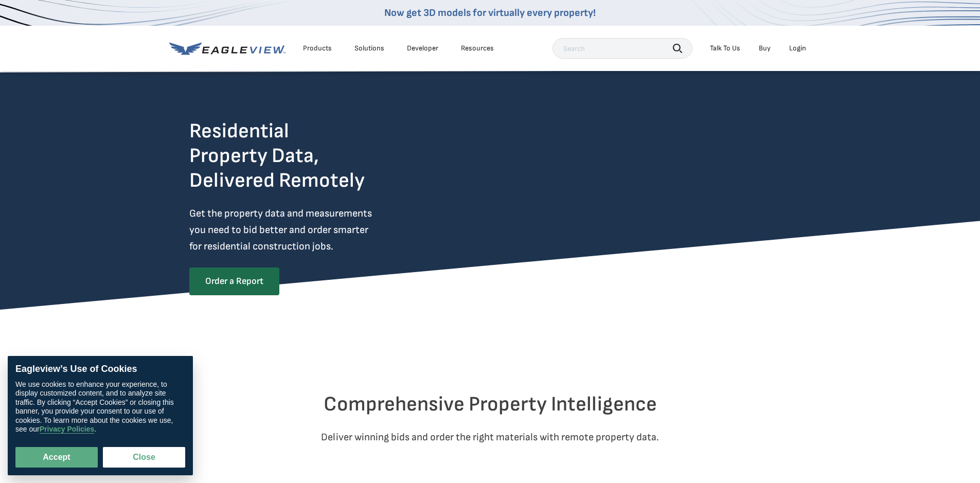 This screenshot has width=980, height=483. Describe the element at coordinates (490, 405) in the screenshot. I see `h2: Comprehensive Property Intelligence` at that location.